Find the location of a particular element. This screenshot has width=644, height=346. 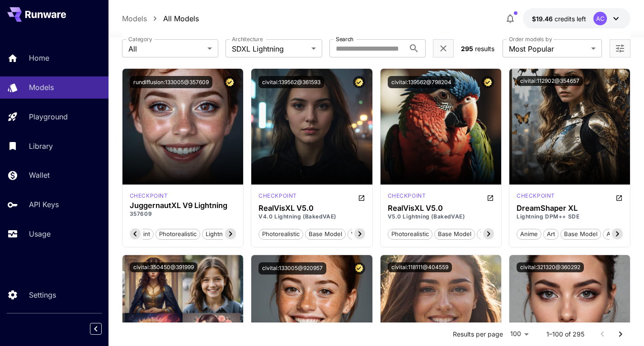

p: 357609 is located at coordinates (183, 214).